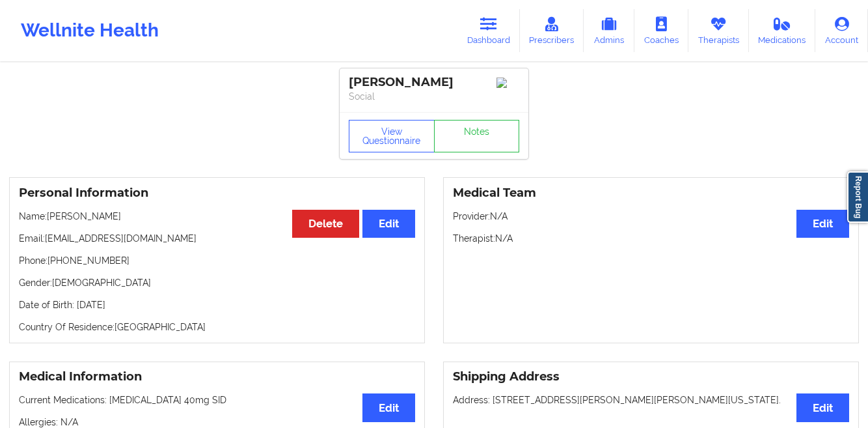 This screenshot has height=428, width=868. I want to click on a: Coaches, so click(661, 30).